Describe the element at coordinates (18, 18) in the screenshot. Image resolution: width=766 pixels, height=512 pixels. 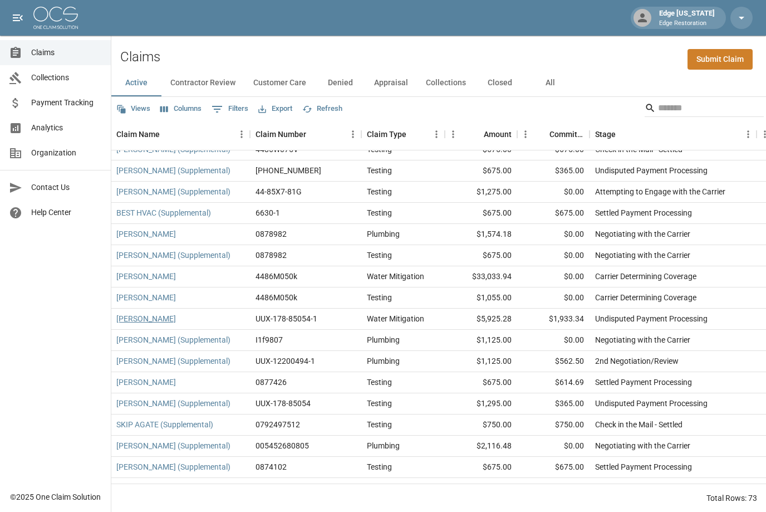
I see `button: open drawer` at that location.